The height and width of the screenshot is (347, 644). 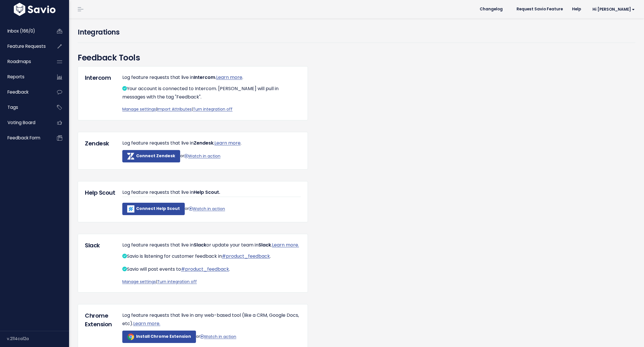 I want to click on p: Log feature requests that live in any web-based tool (like a CRM, Google Docs, etc)., so click(x=212, y=320).